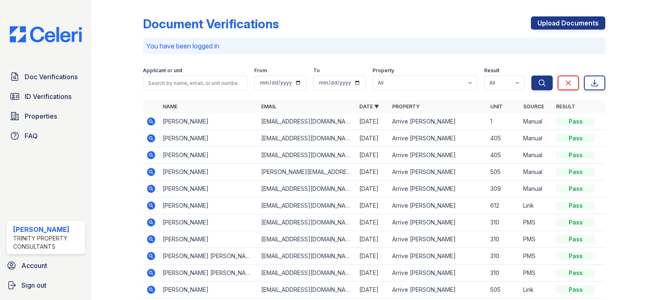 The image size is (657, 300). What do you see at coordinates (317, 71) in the screenshot?
I see `label: To` at bounding box center [317, 71].